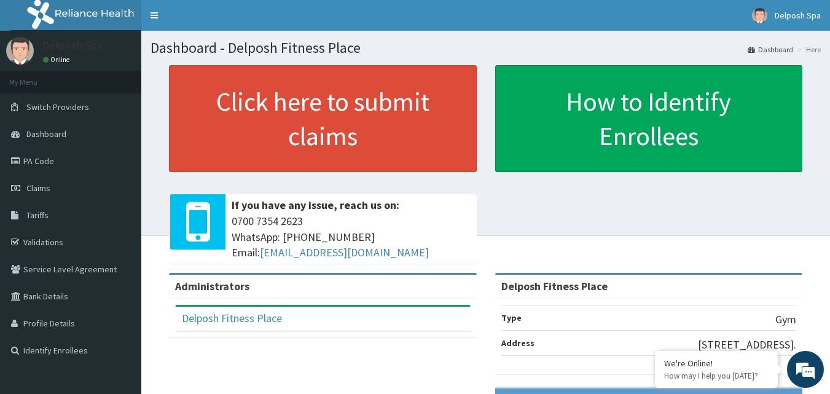  Describe the element at coordinates (38, 188) in the screenshot. I see `span: Claims` at that location.